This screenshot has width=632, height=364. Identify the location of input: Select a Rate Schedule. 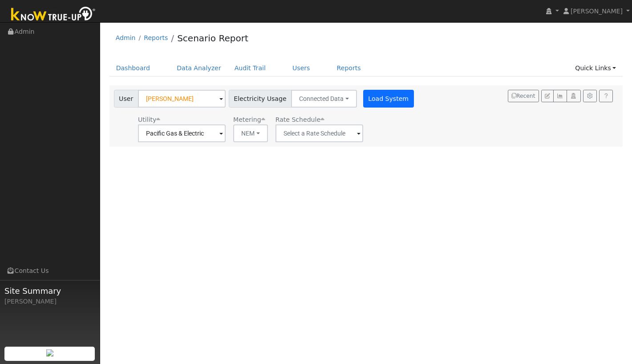
(319, 133).